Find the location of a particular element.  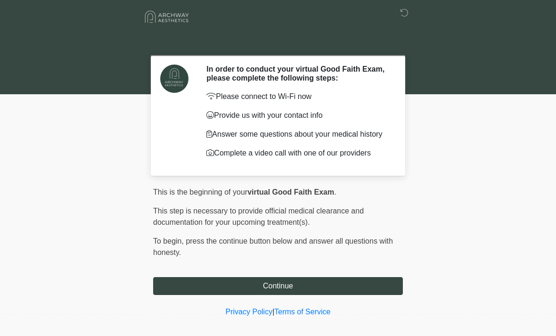

a: Terms of Service is located at coordinates (302, 312).